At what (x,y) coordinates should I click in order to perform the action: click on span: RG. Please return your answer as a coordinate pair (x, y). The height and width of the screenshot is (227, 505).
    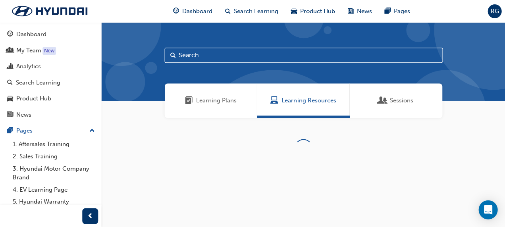
    Looking at the image, I should click on (493, 11).